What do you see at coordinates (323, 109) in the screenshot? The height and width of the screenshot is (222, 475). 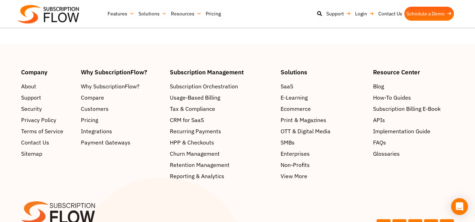 I see `a: Ecommerce` at bounding box center [323, 109].